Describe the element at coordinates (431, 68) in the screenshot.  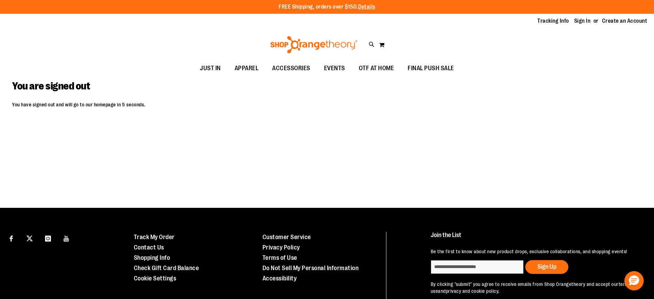
I see `span: FINAL PUSH SALE` at that location.